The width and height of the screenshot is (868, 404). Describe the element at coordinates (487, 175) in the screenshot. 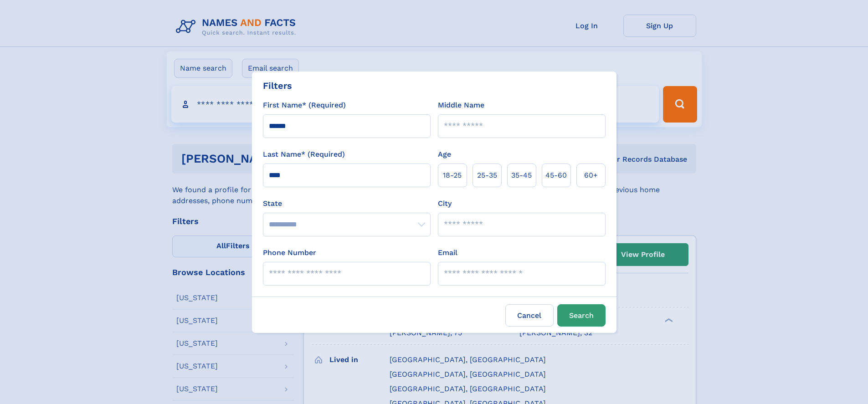

I see `span: 25‑35` at that location.